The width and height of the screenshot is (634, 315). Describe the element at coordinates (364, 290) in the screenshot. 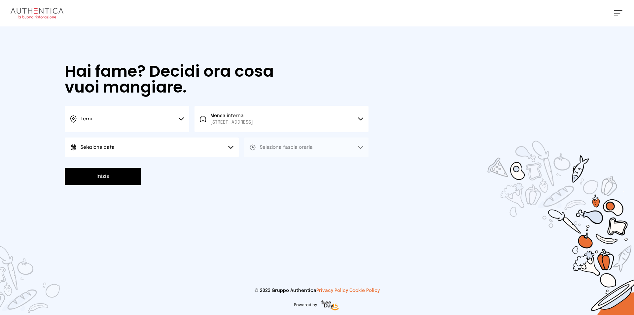

I see `a: Cookie Policy` at that location.